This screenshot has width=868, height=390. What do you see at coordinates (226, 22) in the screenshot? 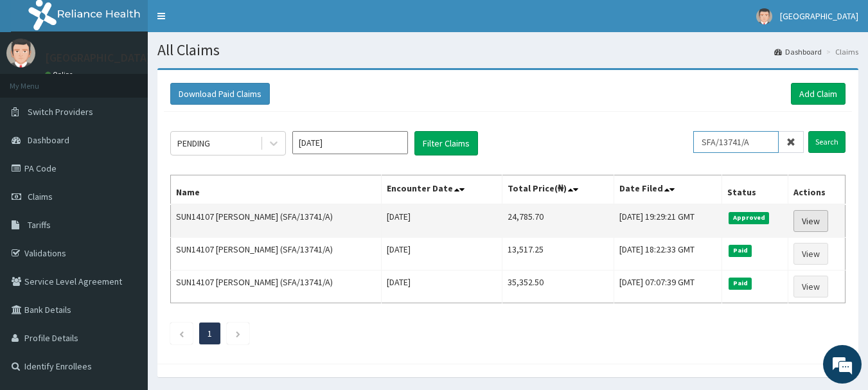
I see `div: Minimize live chat window` at bounding box center [226, 22].